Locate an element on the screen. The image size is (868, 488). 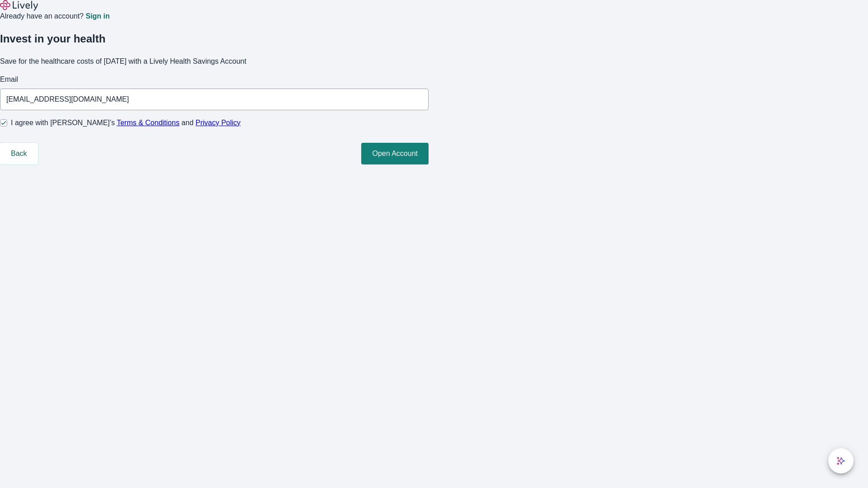
a: Sign in is located at coordinates (97, 16).